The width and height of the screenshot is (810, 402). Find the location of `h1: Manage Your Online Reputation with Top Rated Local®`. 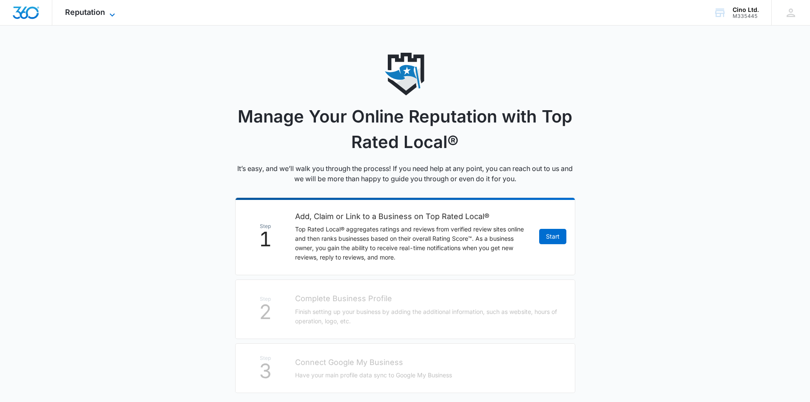

h1: Manage Your Online Reputation with Top Rated Local® is located at coordinates (405, 129).